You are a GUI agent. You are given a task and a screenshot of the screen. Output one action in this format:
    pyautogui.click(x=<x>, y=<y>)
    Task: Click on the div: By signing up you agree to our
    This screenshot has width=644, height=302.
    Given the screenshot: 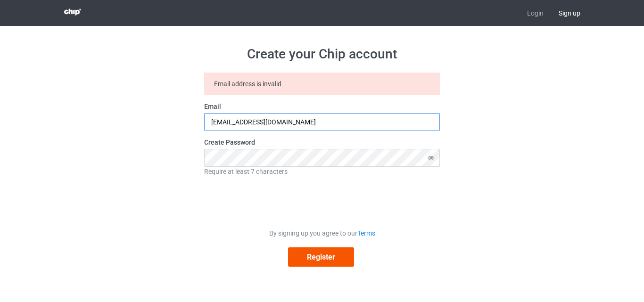 What is the action you would take?
    pyautogui.click(x=322, y=233)
    